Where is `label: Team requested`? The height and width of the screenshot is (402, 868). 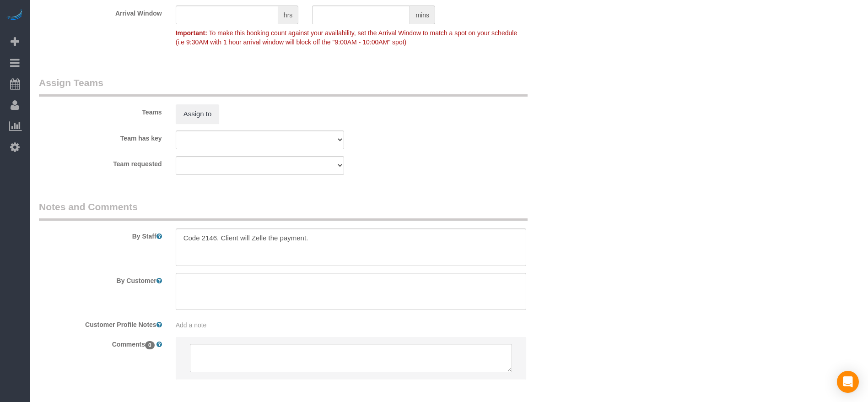
label: Team requested is located at coordinates (100, 162).